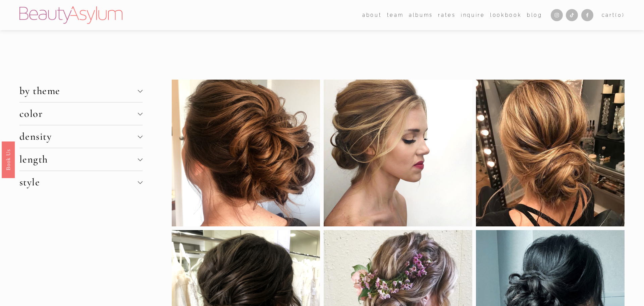 This screenshot has width=644, height=306. What do you see at coordinates (78, 91) in the screenshot?
I see `span: by theme` at bounding box center [78, 91].